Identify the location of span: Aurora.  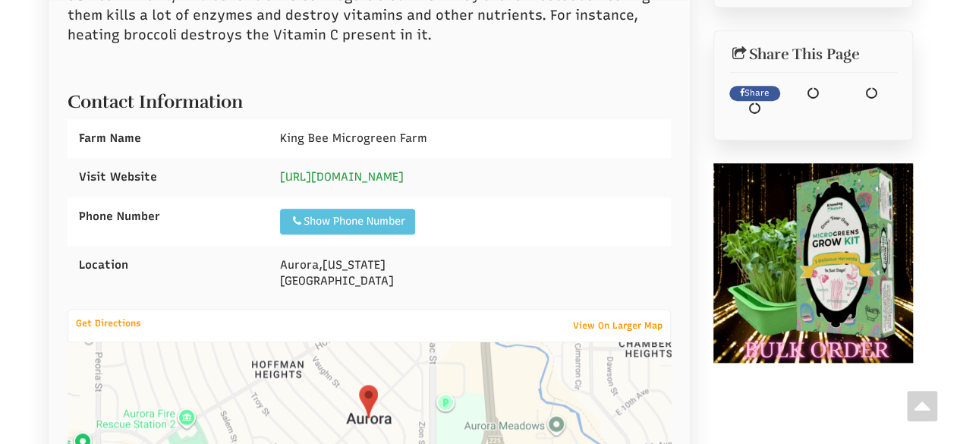
(299, 265).